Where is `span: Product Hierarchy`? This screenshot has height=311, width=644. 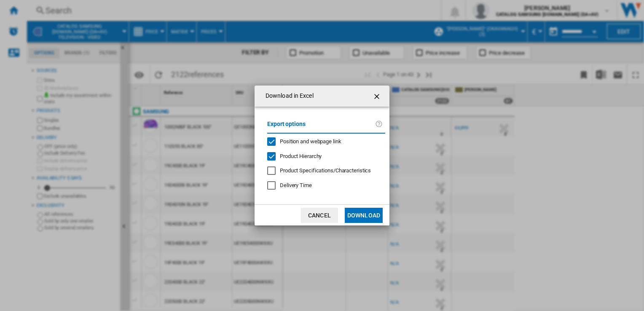
span: Product Hierarchy is located at coordinates (301, 156).